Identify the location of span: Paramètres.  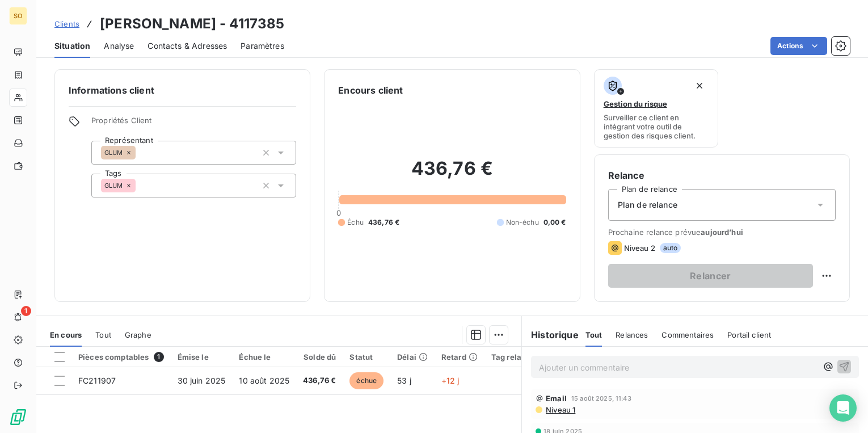
(262, 46).